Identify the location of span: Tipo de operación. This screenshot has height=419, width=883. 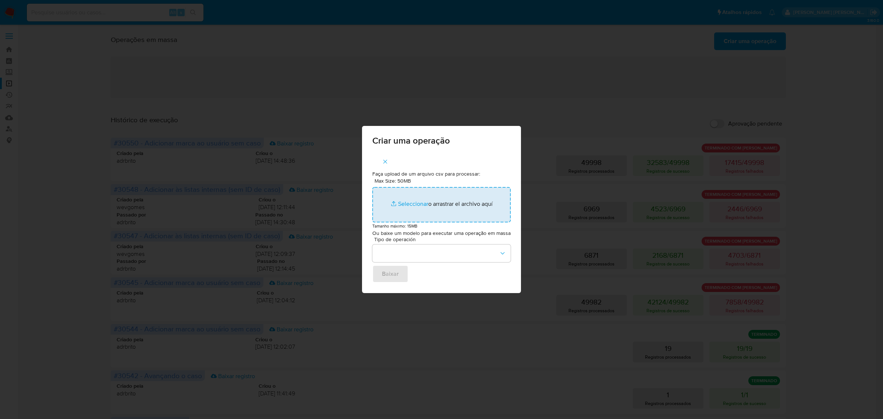
(443, 239).